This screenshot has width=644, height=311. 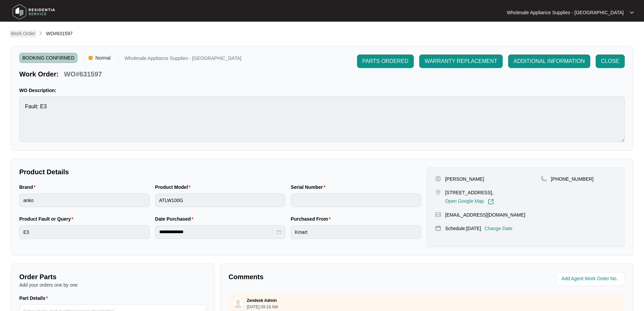 I want to click on img: user.svg, so click(x=238, y=303).